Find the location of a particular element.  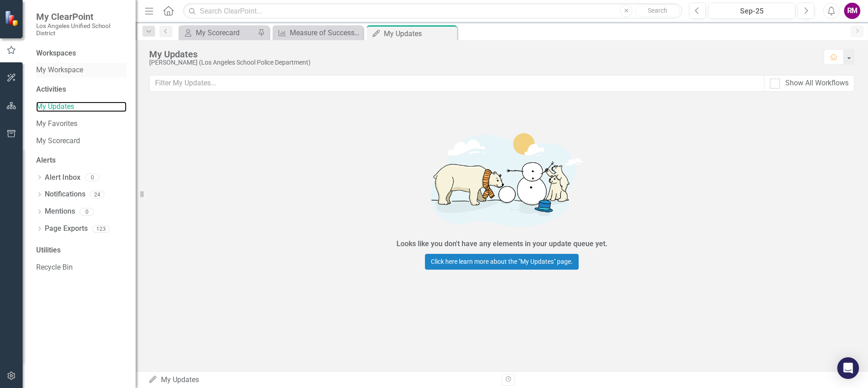

div: Looks like you don't have any elements in your update queue yet. is located at coordinates (502, 244).